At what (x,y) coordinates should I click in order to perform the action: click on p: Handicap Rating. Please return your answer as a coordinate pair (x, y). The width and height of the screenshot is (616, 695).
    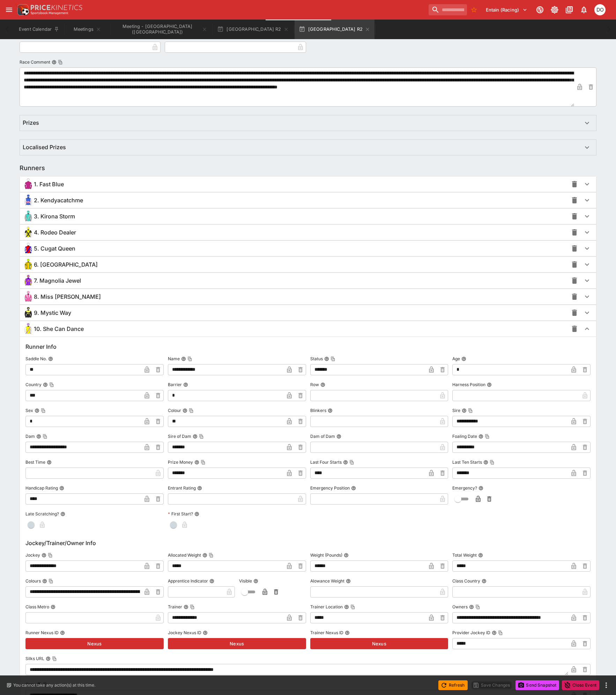
    Looking at the image, I should click on (42, 488).